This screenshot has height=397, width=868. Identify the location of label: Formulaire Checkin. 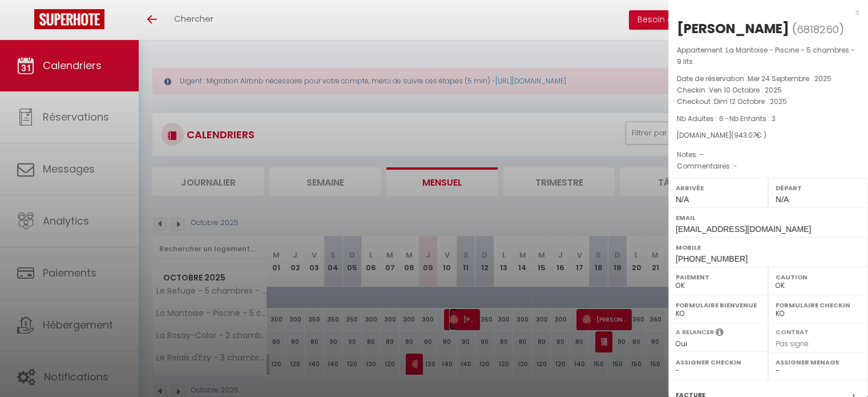
(818, 305).